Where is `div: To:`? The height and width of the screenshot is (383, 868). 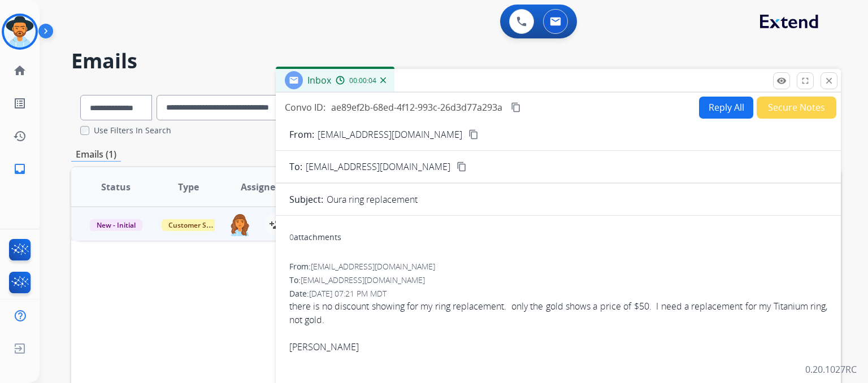 div: To: is located at coordinates (559, 281).